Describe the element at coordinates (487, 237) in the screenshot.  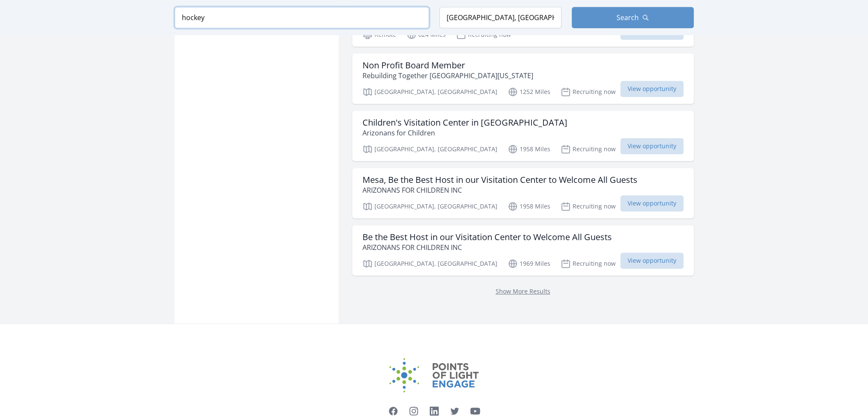
I see `h3: Be the Best Host in our Visitation Center to Welcome All Guests` at that location.